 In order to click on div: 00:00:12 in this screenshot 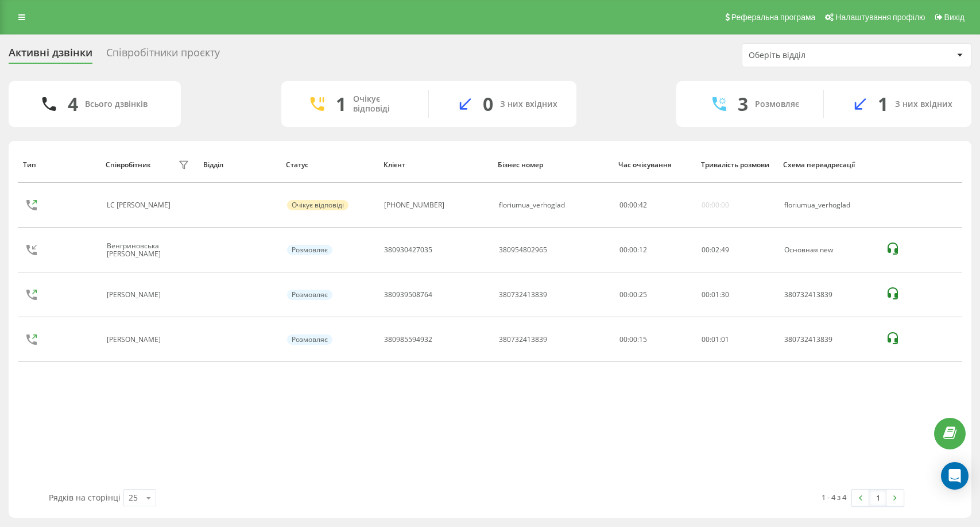, I will do `click(655, 250)`.